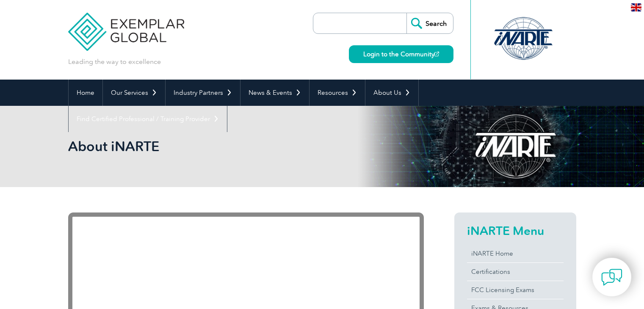  Describe the element at coordinates (391, 93) in the screenshot. I see `a: About Us` at that location.